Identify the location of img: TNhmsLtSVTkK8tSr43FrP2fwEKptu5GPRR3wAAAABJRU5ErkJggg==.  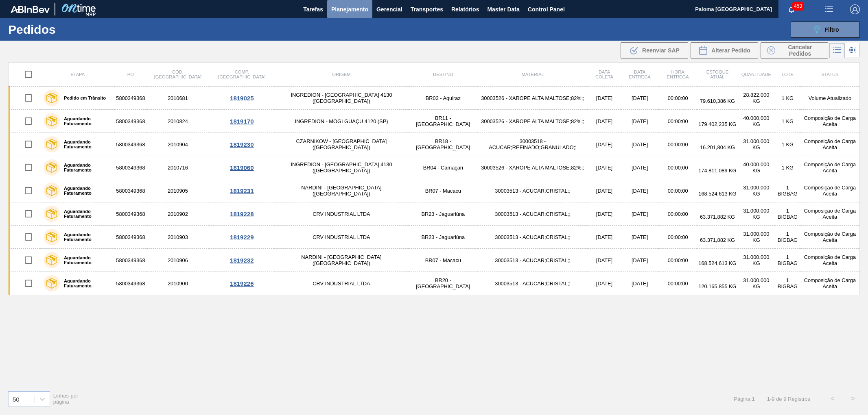
(30, 9).